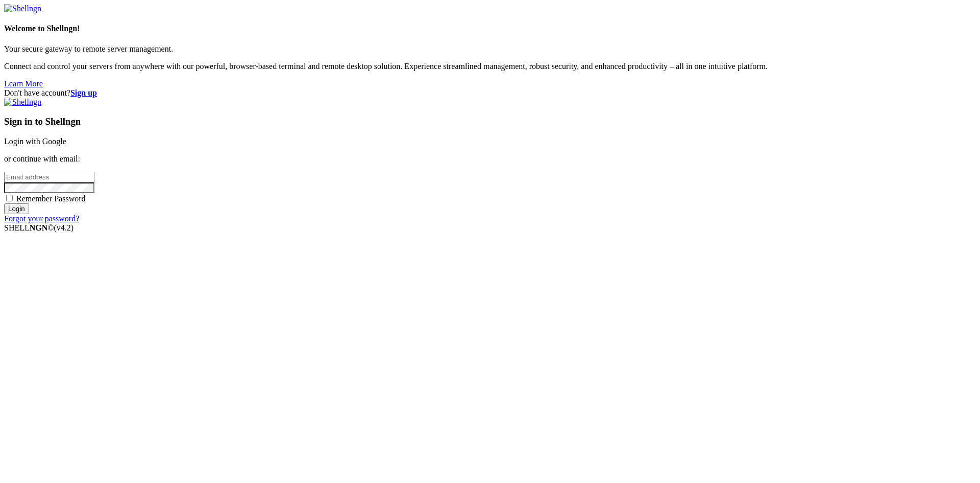 The image size is (980, 483). What do you see at coordinates (49, 177) in the screenshot?
I see `input: Email address` at bounding box center [49, 177].